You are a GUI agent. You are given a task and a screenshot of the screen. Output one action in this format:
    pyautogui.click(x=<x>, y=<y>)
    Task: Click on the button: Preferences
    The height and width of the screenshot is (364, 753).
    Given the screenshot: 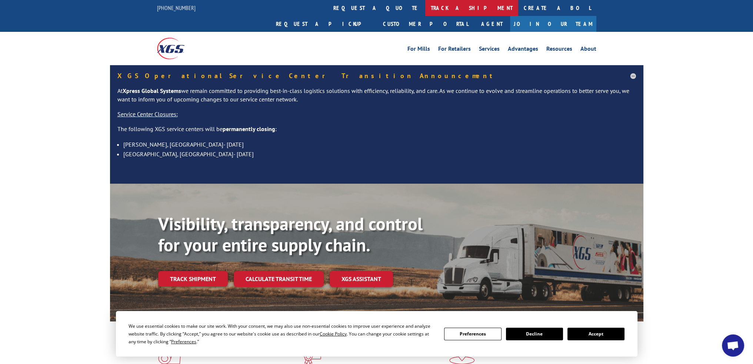 What is the action you would take?
    pyautogui.click(x=472, y=334)
    